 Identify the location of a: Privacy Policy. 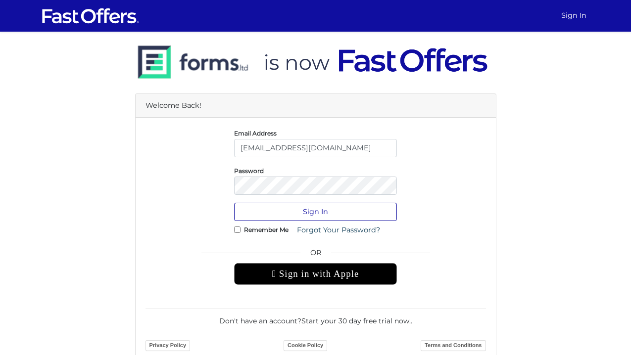
(168, 346).